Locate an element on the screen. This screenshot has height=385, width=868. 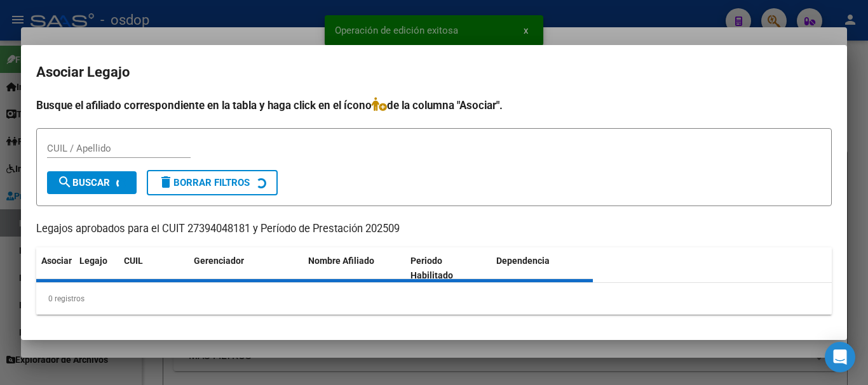
span: Gerenciador is located at coordinates (218, 261).